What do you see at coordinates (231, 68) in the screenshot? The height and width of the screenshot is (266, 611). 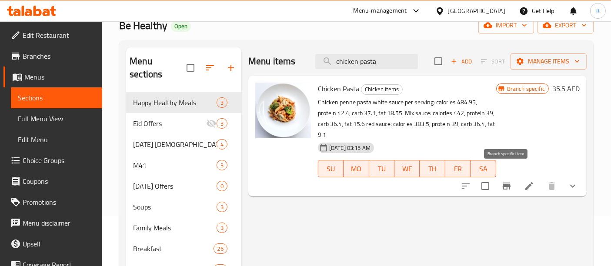 I see `button: Add section` at bounding box center [231, 68].